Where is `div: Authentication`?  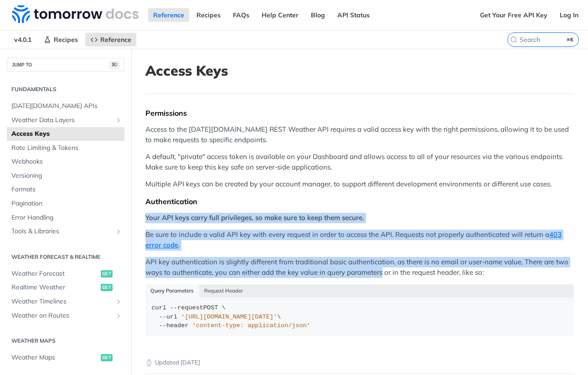
div: Authentication is located at coordinates (360, 201).